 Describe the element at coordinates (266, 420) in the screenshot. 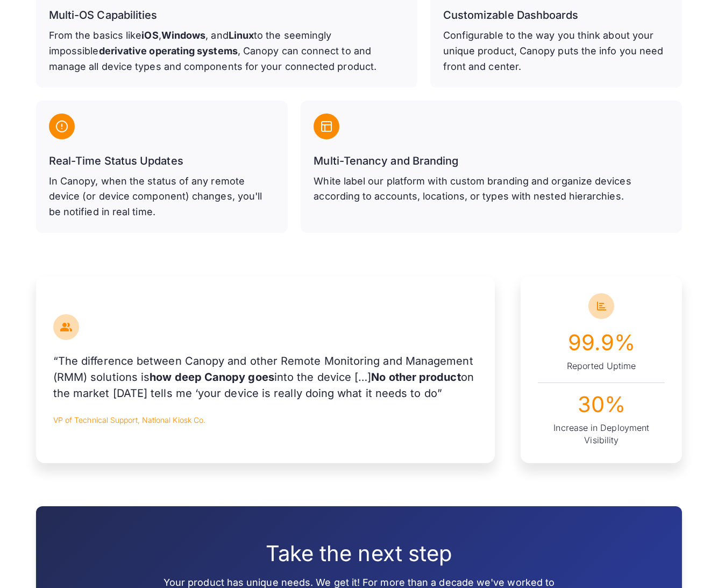

I see `p: VP of Technical Support, National Kiosk Co.` at that location.